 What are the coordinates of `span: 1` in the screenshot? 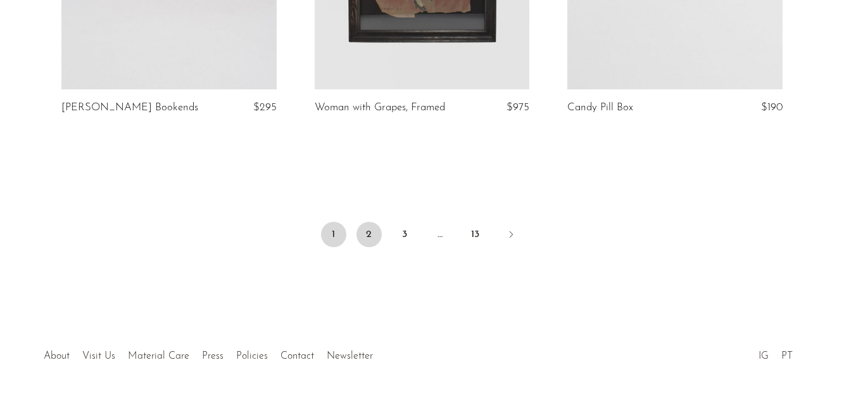 It's located at (334, 234).